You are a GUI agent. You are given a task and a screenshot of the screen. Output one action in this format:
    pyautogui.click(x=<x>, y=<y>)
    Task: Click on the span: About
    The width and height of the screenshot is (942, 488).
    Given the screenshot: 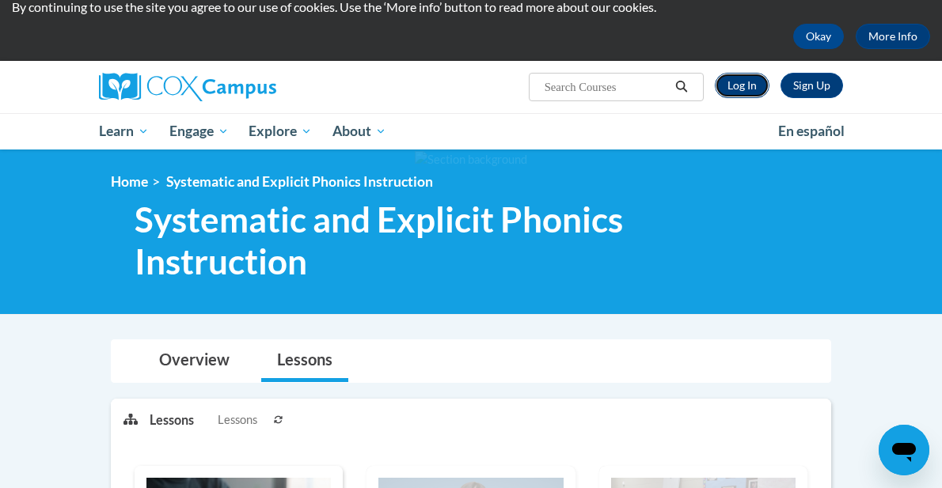 What is the action you would take?
    pyautogui.click(x=359, y=131)
    